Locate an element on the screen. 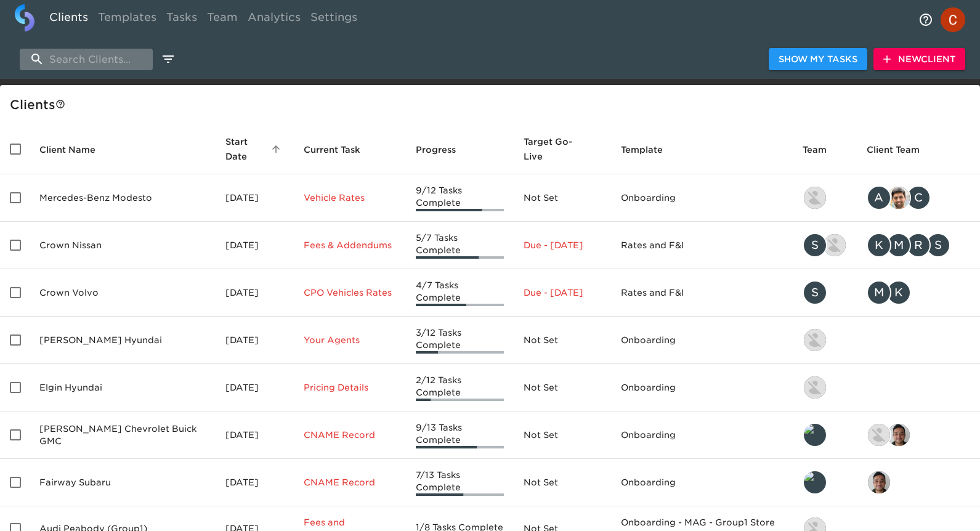 This screenshot has width=980, height=531. p: Vehicle Rates is located at coordinates (350, 197).